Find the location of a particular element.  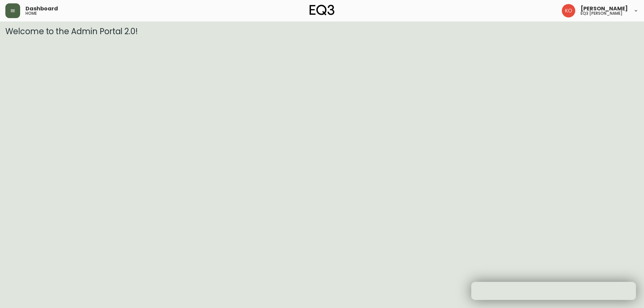

h5: home is located at coordinates (31, 13).